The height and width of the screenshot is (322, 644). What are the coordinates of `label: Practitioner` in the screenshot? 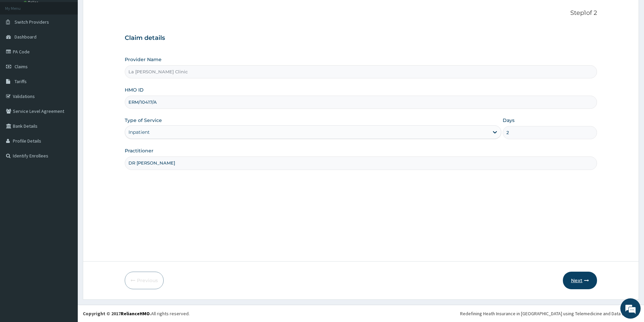 It's located at (139, 151).